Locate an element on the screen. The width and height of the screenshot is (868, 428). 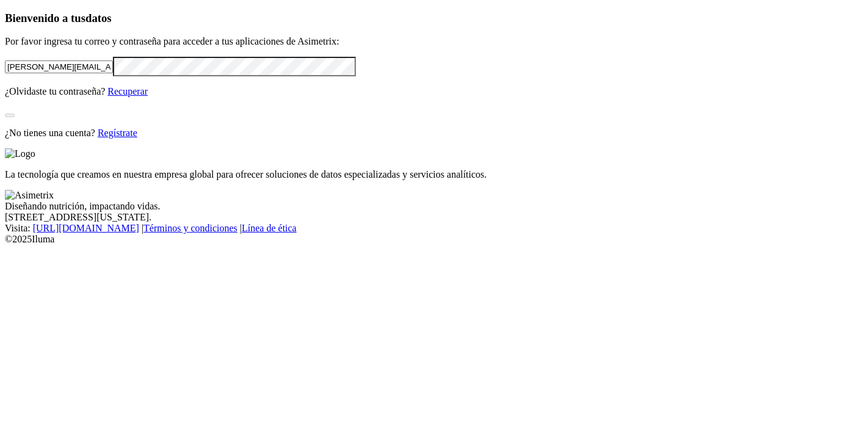
p: Por favor ingresa tu correo y contraseña para acceder a tus aplicaciones de Asimetrix: is located at coordinates (434, 41).